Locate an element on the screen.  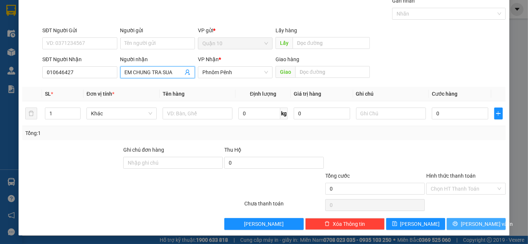
div: SĐT Người Gửi is located at coordinates (79, 30).